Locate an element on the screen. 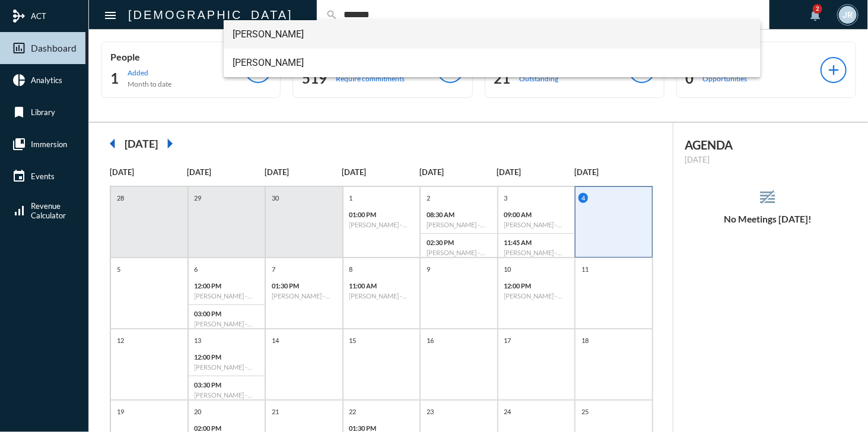  h2: 21 is located at coordinates (502, 78).